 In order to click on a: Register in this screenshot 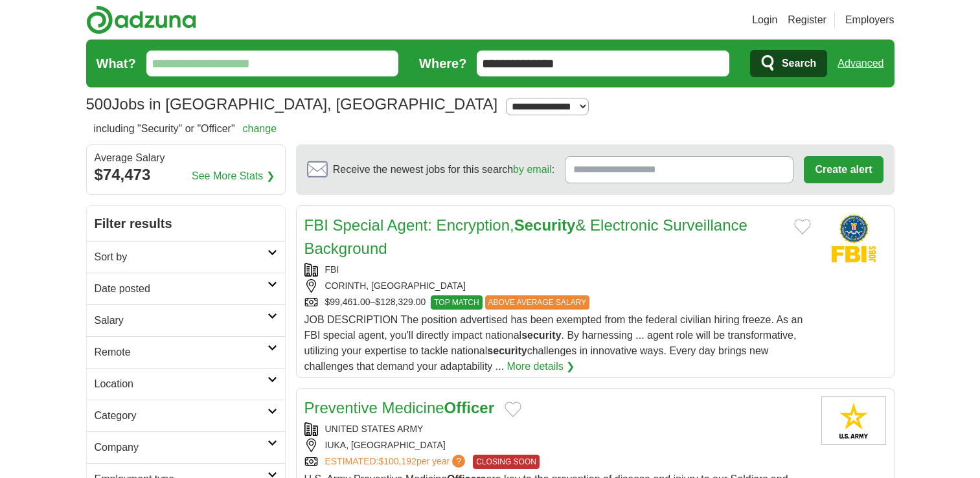, I will do `click(807, 20)`.